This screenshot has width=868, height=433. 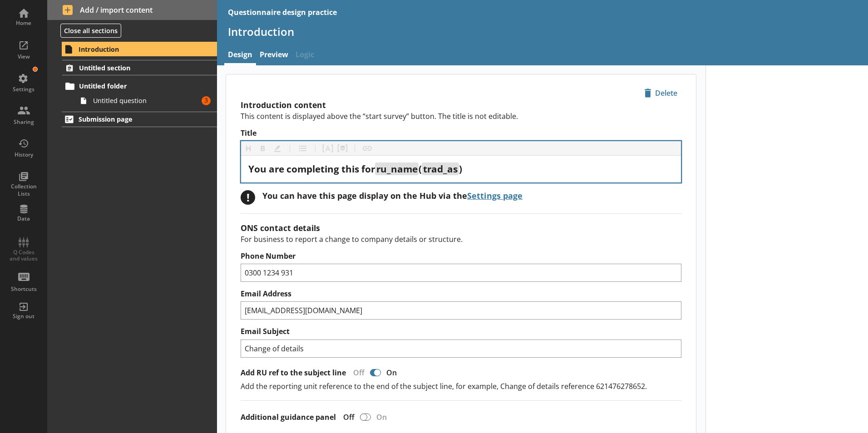 I want to click on label: Add RU ref to the subject line, so click(x=293, y=373).